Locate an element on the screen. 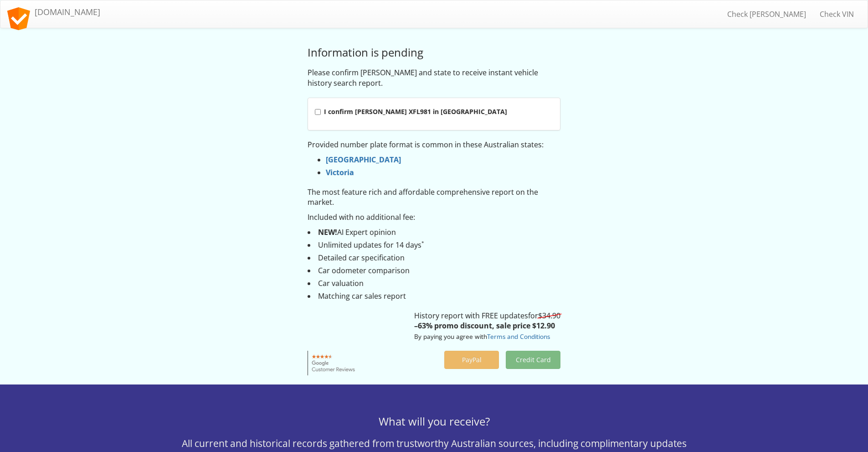 This screenshot has width=868, height=452. strong: NEW! is located at coordinates (328, 232).